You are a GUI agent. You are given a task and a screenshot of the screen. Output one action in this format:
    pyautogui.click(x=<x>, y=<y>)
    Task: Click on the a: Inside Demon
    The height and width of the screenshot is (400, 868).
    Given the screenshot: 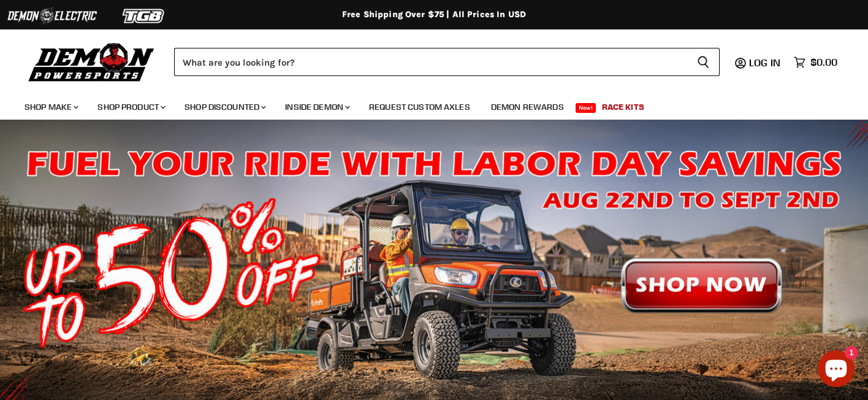 What is the action you would take?
    pyautogui.click(x=316, y=107)
    